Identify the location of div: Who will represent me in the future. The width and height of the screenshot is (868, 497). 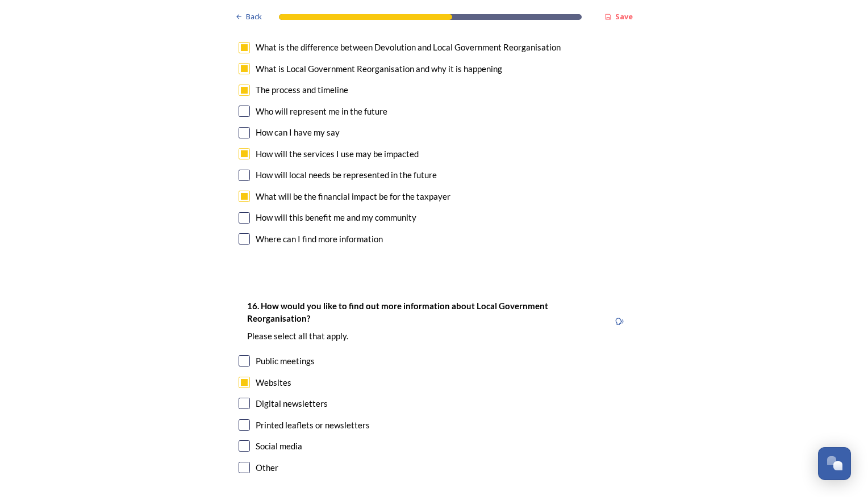
(322, 111).